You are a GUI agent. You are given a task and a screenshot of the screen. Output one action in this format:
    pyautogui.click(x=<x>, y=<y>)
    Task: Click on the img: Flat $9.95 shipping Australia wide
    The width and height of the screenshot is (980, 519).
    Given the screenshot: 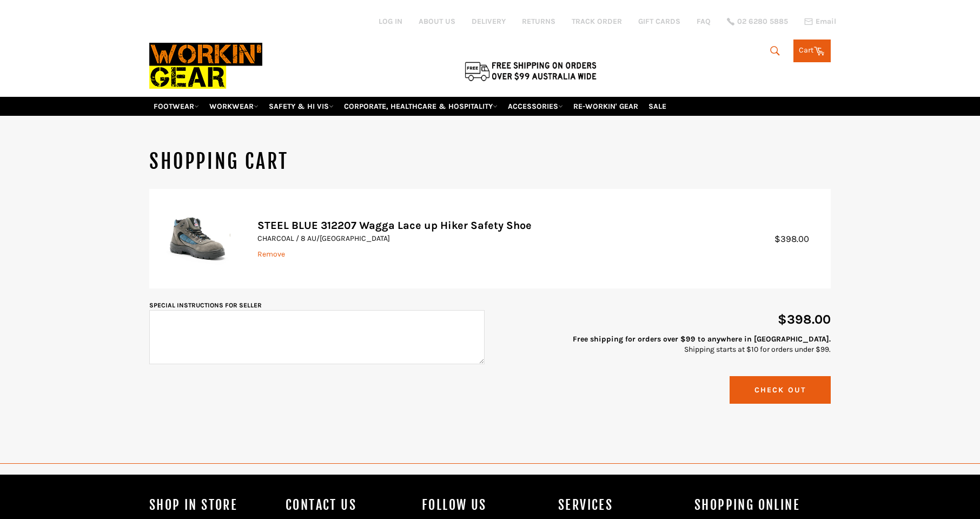 What is the action you would take?
    pyautogui.click(x=530, y=71)
    